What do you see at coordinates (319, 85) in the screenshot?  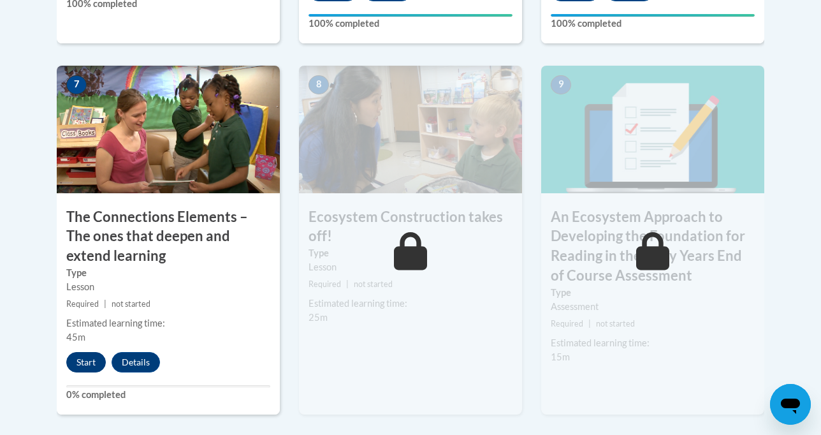 I see `span: 8` at bounding box center [319, 85].